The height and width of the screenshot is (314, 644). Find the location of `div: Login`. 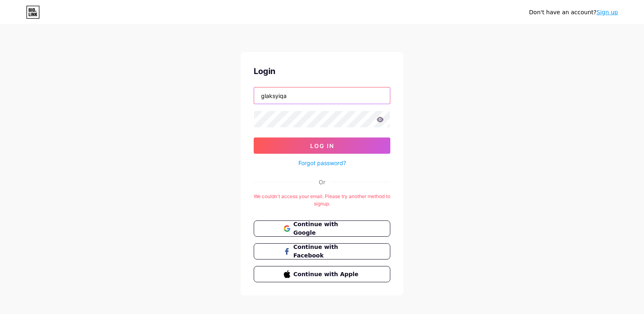

div: Login is located at coordinates (322, 71).